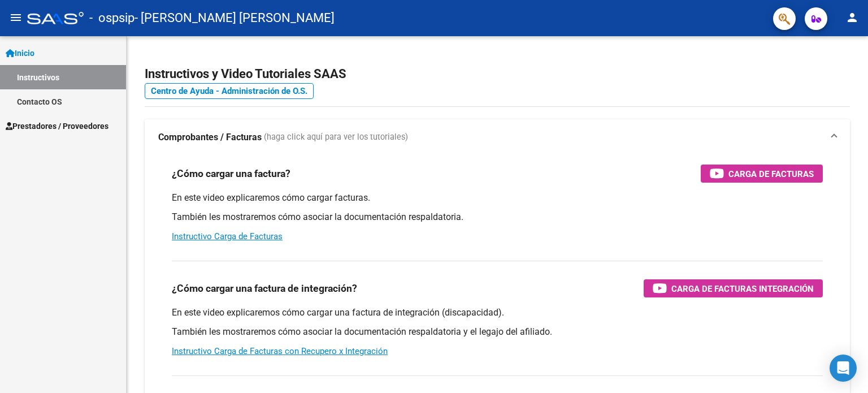 This screenshot has width=868, height=393. I want to click on p: También les mostraremos cómo asociar la documentación respaldatoria y el legajo del afiliado., so click(498, 332).